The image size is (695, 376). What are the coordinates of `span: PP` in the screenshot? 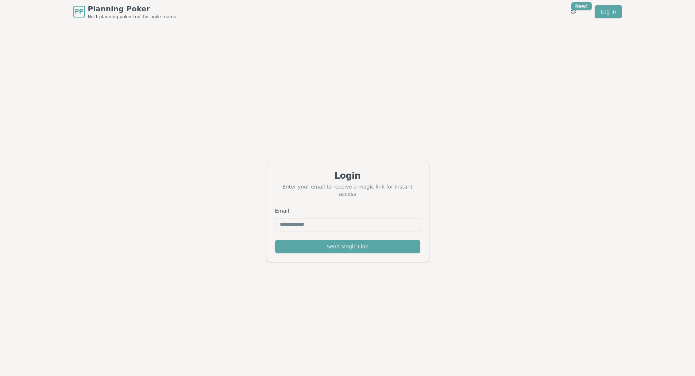 It's located at (79, 12).